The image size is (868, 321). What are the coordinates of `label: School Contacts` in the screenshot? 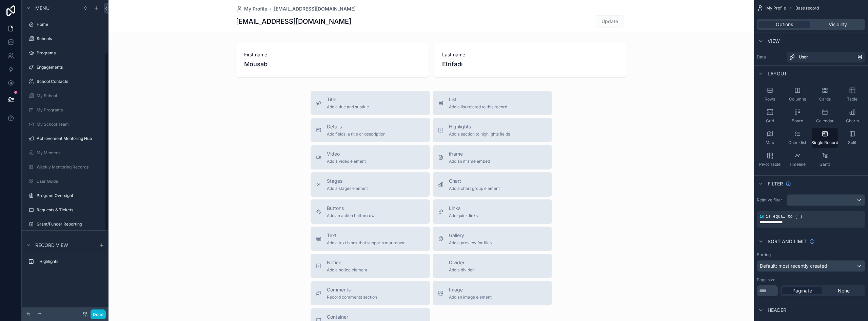 It's located at (70, 82).